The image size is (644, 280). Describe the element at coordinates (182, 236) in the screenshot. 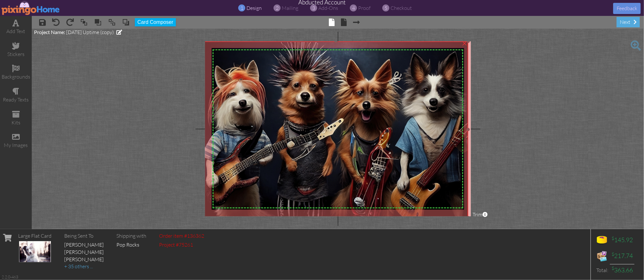

I see `div: Order item #136362` at that location.